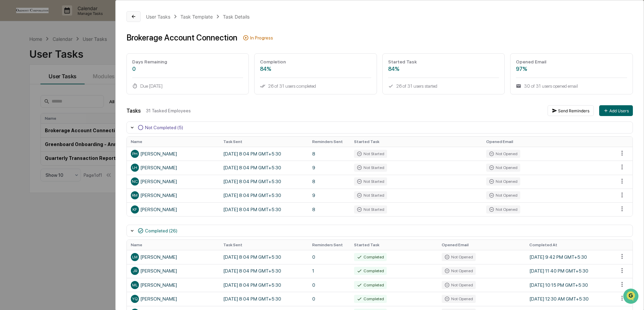  Describe the element at coordinates (133, 110) in the screenshot. I see `div: Tasks` at that location.